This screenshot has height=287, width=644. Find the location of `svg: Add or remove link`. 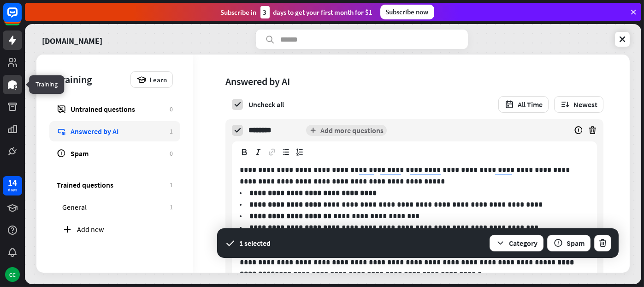

svg: Add or remove link is located at coordinates (272, 152).